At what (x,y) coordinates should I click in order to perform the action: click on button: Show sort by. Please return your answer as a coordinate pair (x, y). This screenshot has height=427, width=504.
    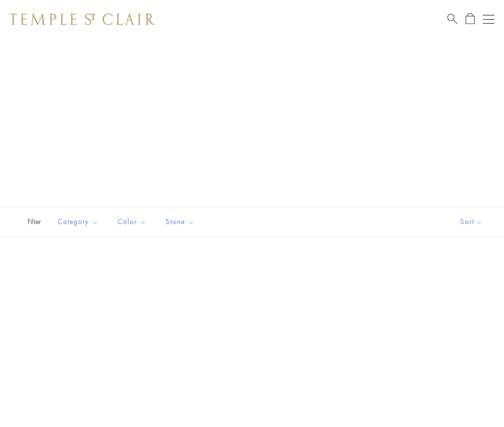
    Looking at the image, I should click on (472, 222).